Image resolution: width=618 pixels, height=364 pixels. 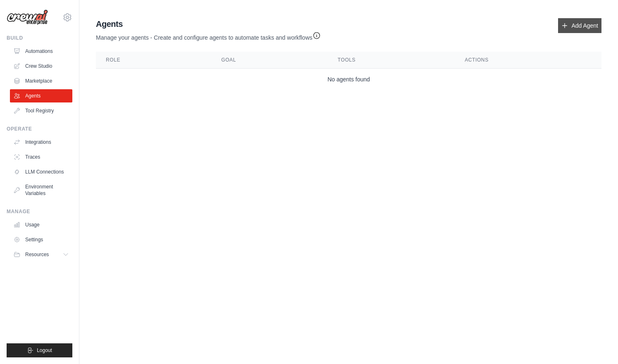 I want to click on h2: Agents, so click(x=208, y=24).